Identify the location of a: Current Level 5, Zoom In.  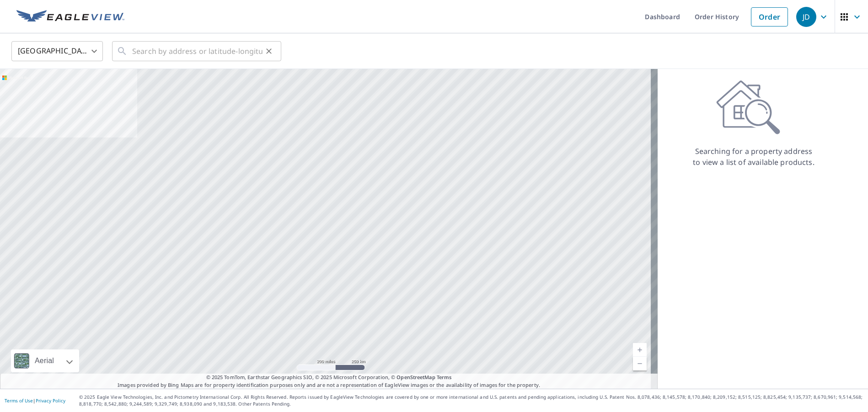
(640, 350).